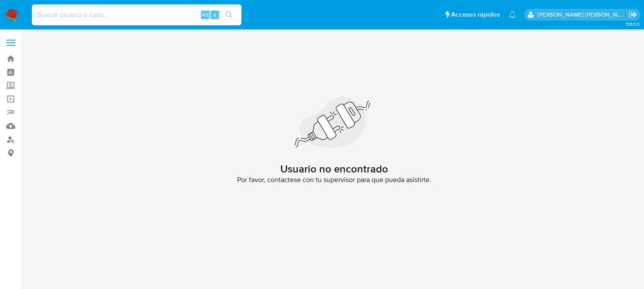  Describe the element at coordinates (136, 15) in the screenshot. I see `input: Buscar usuario o caso...` at that location.